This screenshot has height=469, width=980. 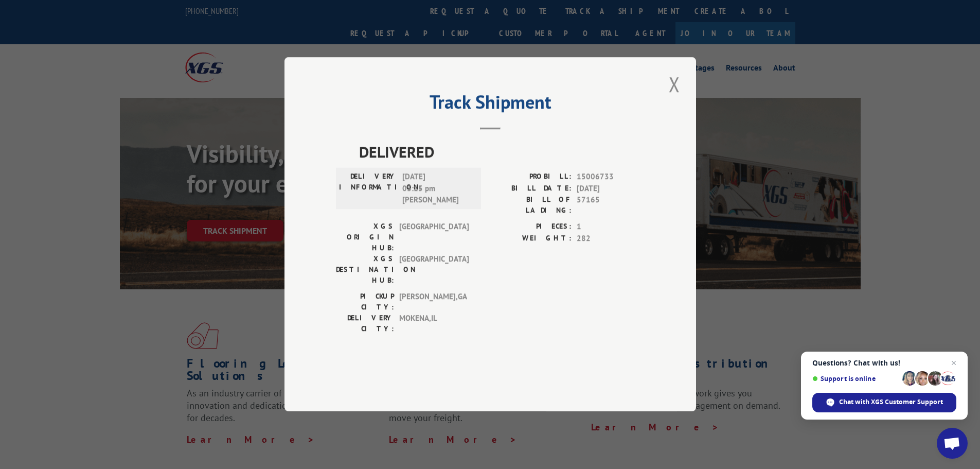 What do you see at coordinates (611, 238) in the screenshot?
I see `span: 282` at bounding box center [611, 238].